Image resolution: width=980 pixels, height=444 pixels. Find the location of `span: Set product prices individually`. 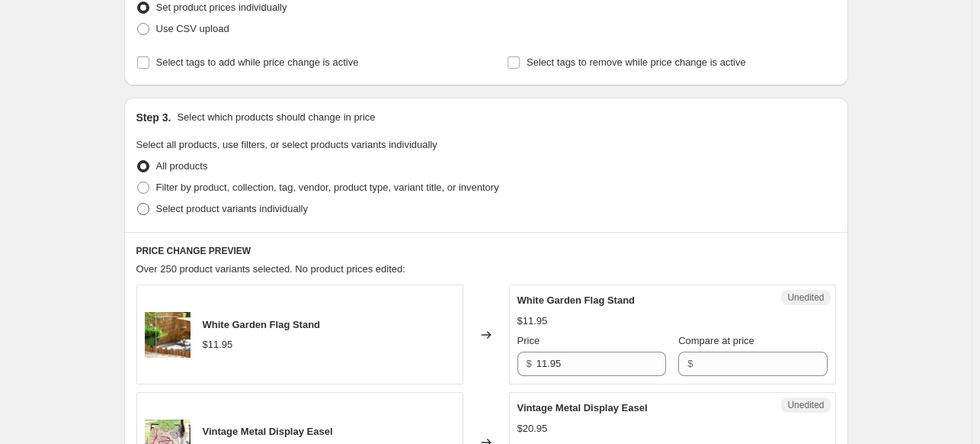

span: Set product prices individually is located at coordinates (221, 7).